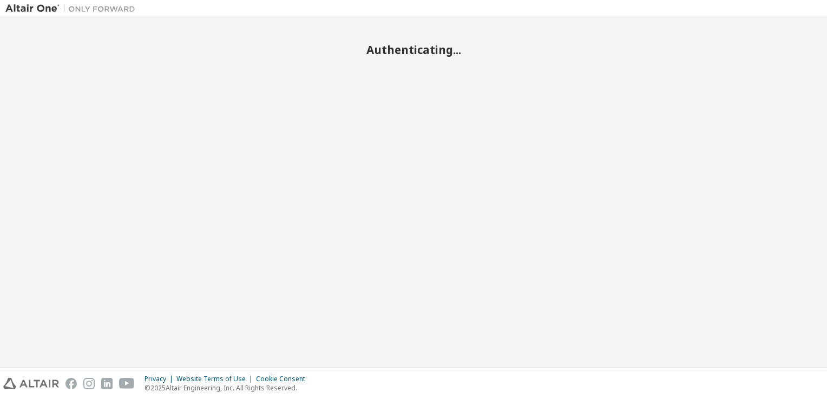 The image size is (827, 399). I want to click on h2: Authenticating..., so click(413, 50).